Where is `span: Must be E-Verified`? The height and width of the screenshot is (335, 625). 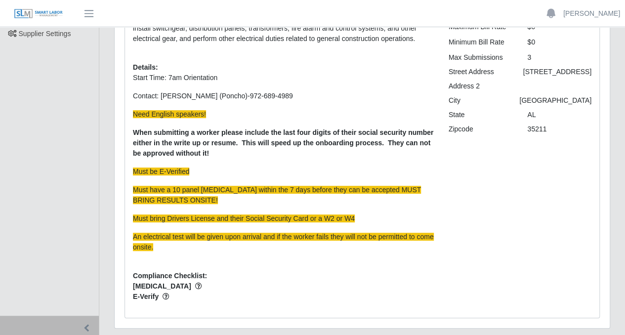 span: Must be E-Verified is located at coordinates (161, 171).